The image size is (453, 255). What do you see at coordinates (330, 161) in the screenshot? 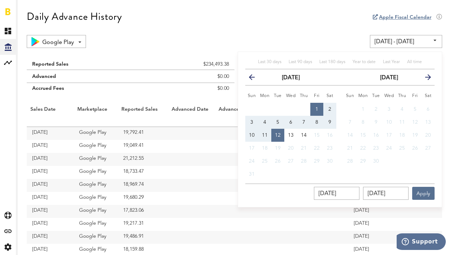
I see `span: 30` at bounding box center [330, 161].